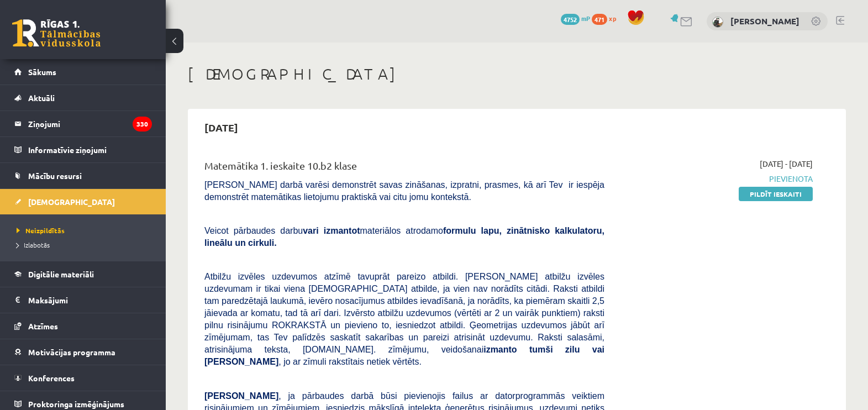  What do you see at coordinates (83, 176) in the screenshot?
I see `a: Mācību resursi` at bounding box center [83, 176].